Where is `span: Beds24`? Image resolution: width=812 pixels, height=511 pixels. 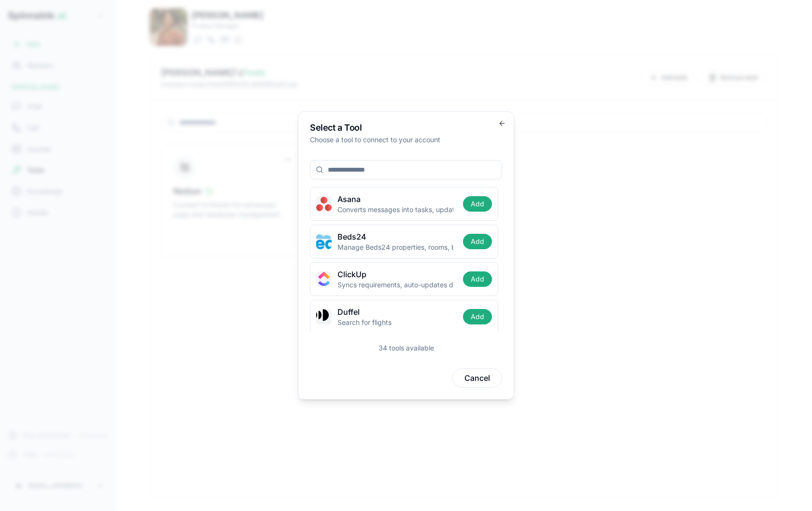
span: Beds24 is located at coordinates (352, 237).